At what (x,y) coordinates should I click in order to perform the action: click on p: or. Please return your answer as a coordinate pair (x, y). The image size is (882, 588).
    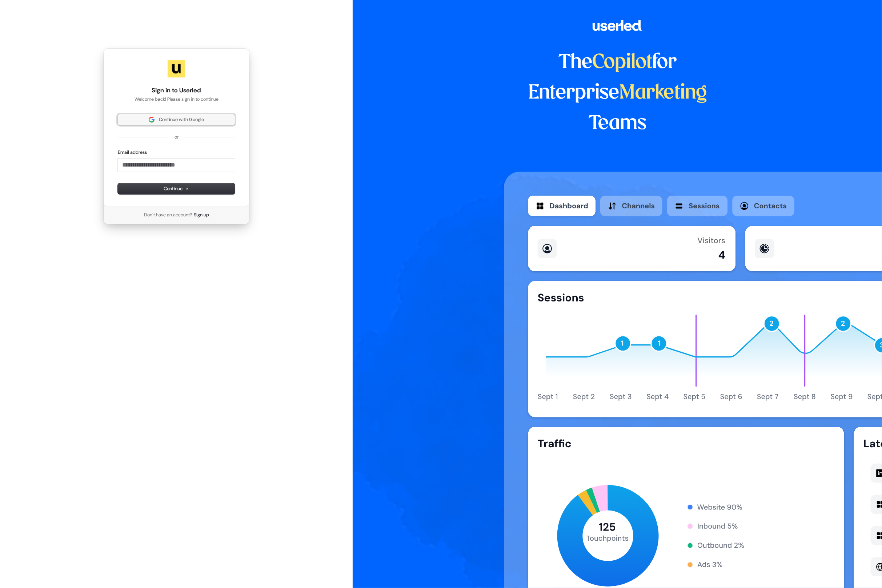
    Looking at the image, I should click on (176, 137).